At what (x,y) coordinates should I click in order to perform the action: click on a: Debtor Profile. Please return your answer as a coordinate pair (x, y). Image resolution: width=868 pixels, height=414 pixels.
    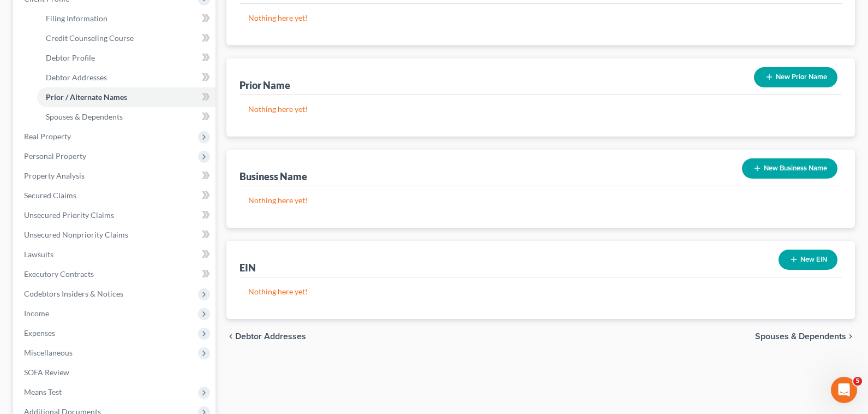
    Looking at the image, I should click on (126, 58).